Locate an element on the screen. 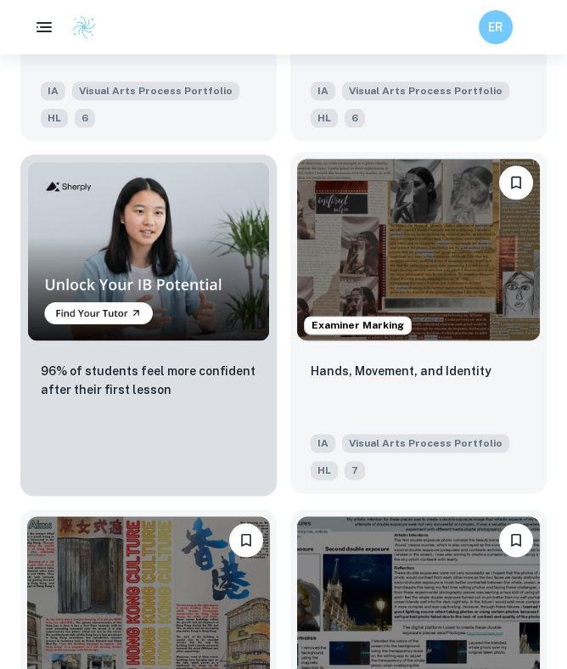  a: Clastify logo is located at coordinates (79, 27).